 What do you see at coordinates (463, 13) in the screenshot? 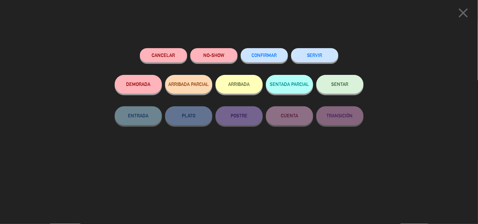
I see `i: close` at bounding box center [463, 13].